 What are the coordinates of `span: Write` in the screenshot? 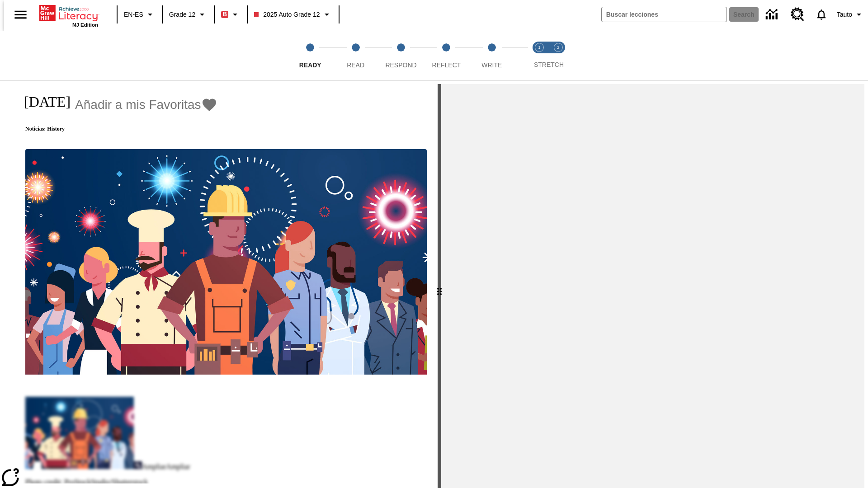 It's located at (491, 65).